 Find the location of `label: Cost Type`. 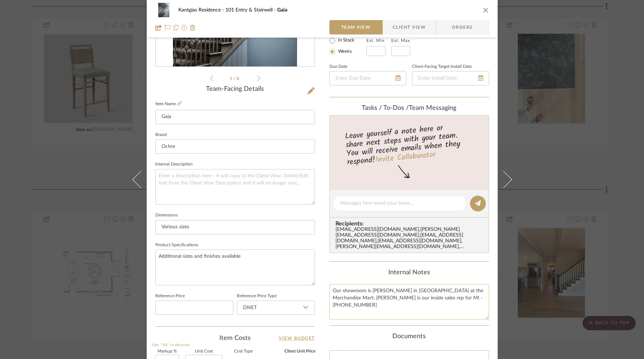

label: Cost Type is located at coordinates (244, 352).